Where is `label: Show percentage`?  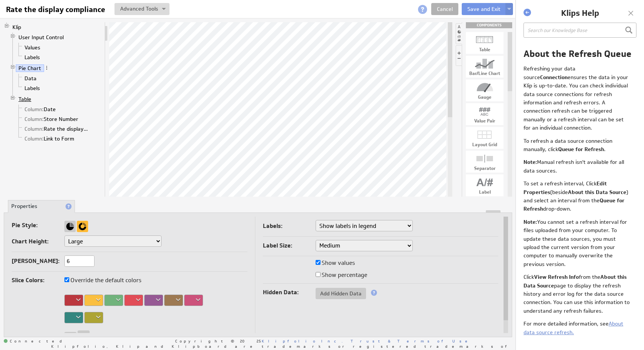
label: Show percentage is located at coordinates (341, 275).